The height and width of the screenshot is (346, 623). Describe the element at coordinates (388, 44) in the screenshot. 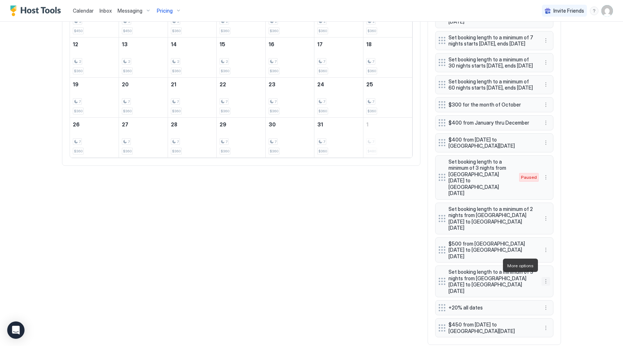

I see `a: October 18, 2025` at that location.